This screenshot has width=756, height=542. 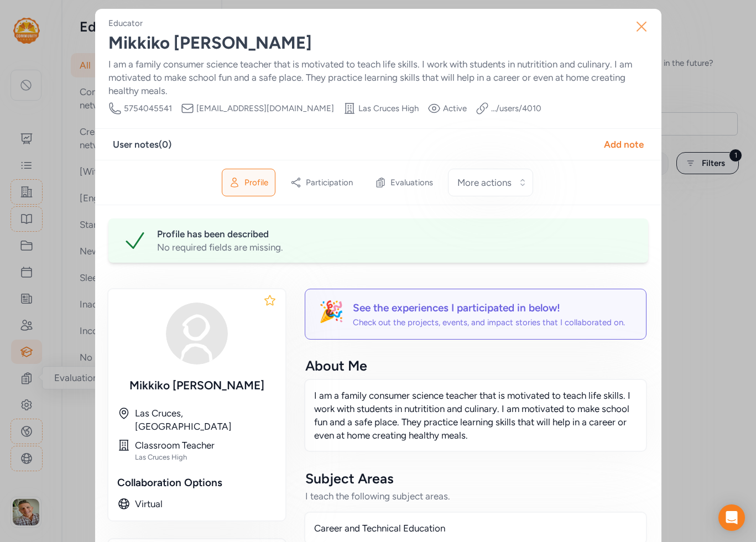 I want to click on div: About Me, so click(x=476, y=366).